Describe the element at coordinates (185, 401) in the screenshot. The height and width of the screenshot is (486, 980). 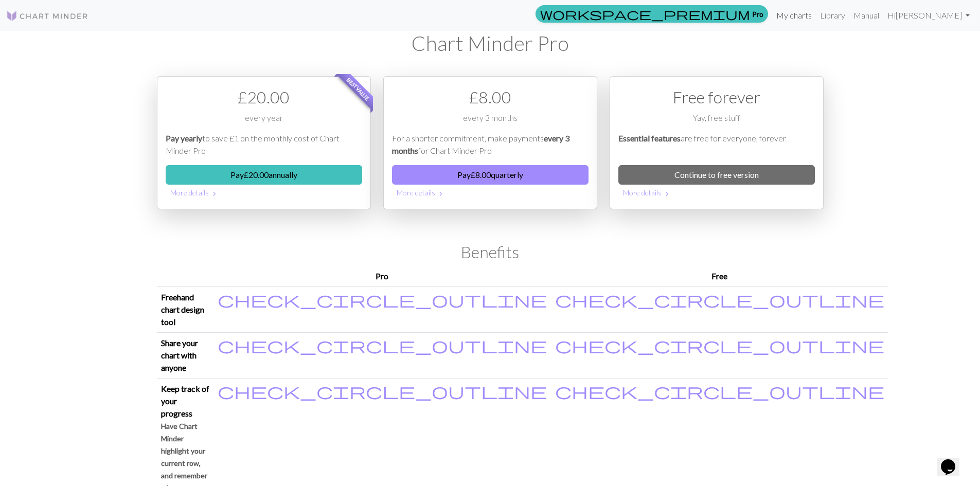
I see `p: Keep track of your progress` at that location.